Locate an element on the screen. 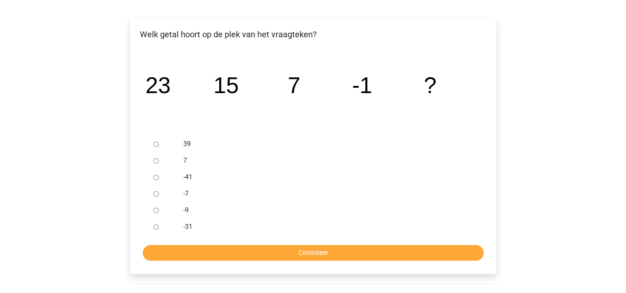  label: 39 is located at coordinates (326, 144).